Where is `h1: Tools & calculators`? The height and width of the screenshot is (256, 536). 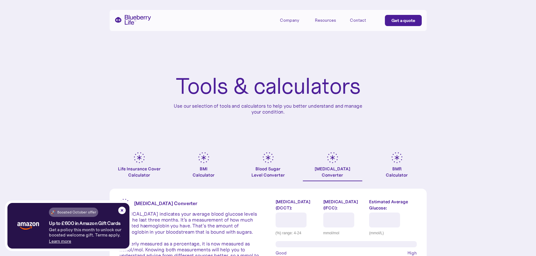
h1: Tools & calculators is located at coordinates (268, 86).